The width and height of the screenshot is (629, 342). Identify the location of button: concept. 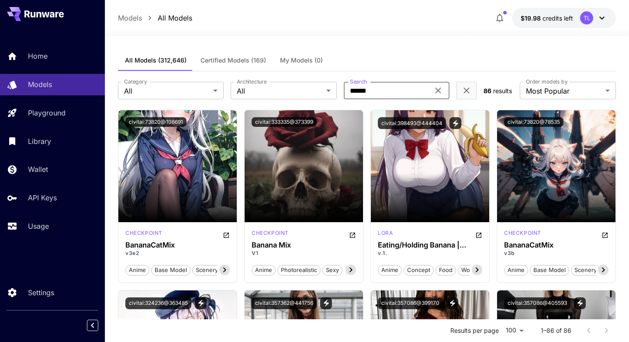
(418, 270).